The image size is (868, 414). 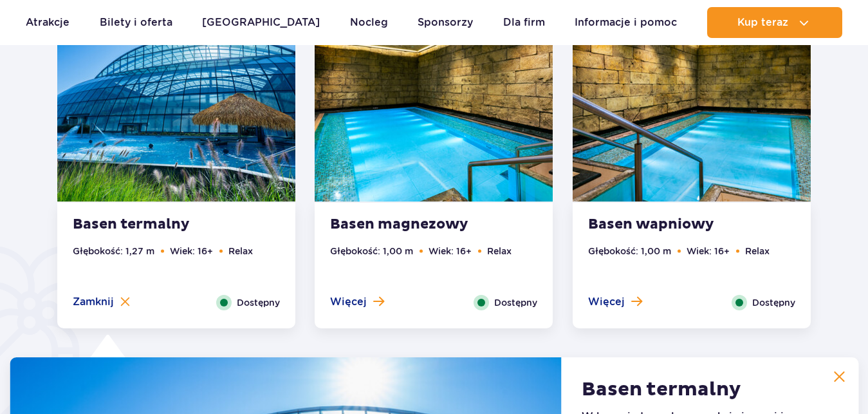 What do you see at coordinates (48, 23) in the screenshot?
I see `a: Atrakcje` at bounding box center [48, 23].